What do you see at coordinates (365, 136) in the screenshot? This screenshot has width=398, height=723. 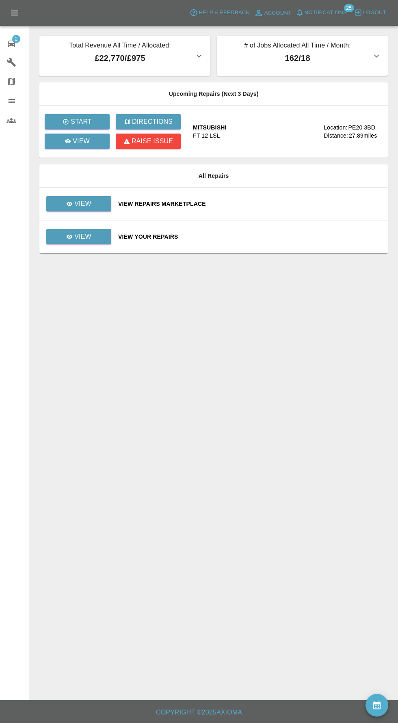 I see `div: 27.89 miles` at bounding box center [365, 136].